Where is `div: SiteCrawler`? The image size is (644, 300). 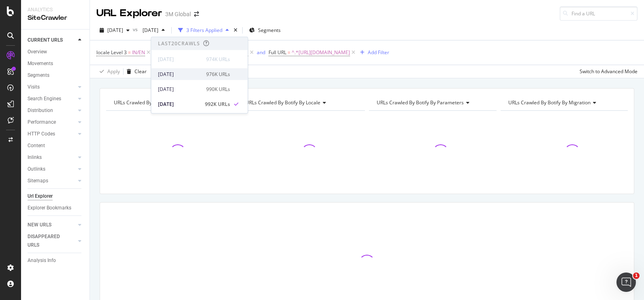
div: SiteCrawler is located at coordinates (55, 18).